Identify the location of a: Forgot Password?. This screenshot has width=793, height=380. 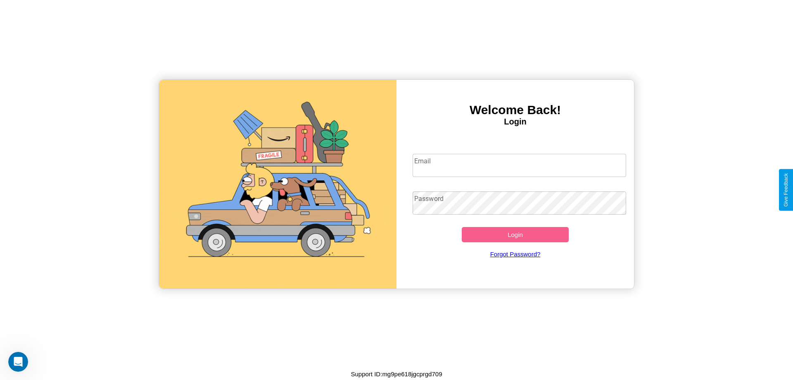
(516, 254).